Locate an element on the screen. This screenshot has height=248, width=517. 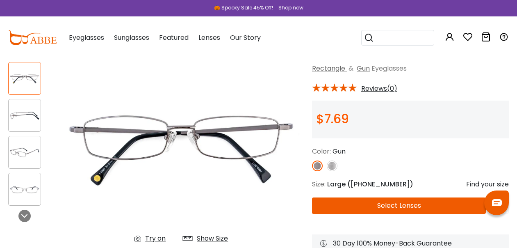
a: Shop now is located at coordinates (289, 7).